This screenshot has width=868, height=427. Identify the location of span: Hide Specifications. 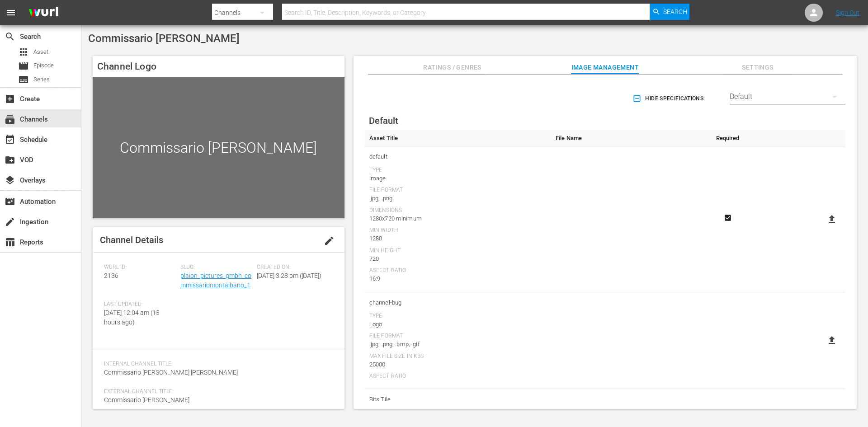
(669, 98).